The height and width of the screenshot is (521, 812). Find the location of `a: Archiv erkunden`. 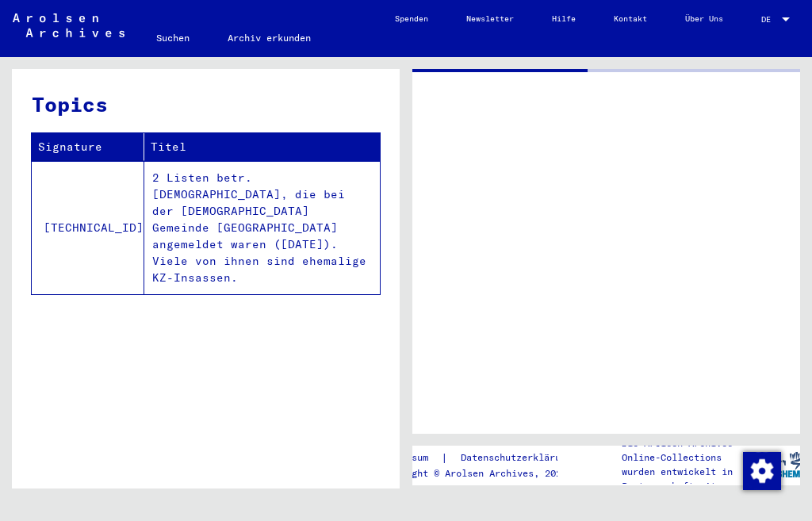

a: Archiv erkunden is located at coordinates (269, 38).